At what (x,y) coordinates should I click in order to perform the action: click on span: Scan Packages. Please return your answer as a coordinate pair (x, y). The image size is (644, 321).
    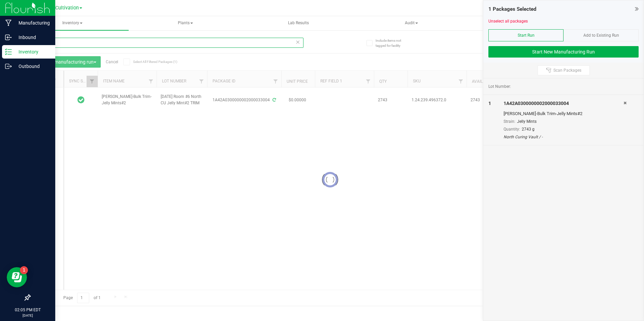
    Looking at the image, I should click on (567, 70).